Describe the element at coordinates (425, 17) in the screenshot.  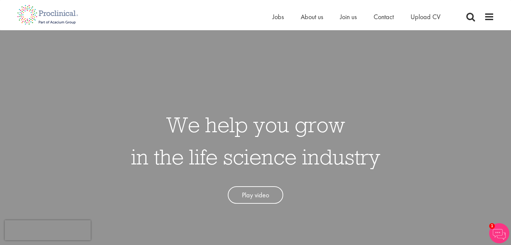
I see `a: Upload CV` at that location.